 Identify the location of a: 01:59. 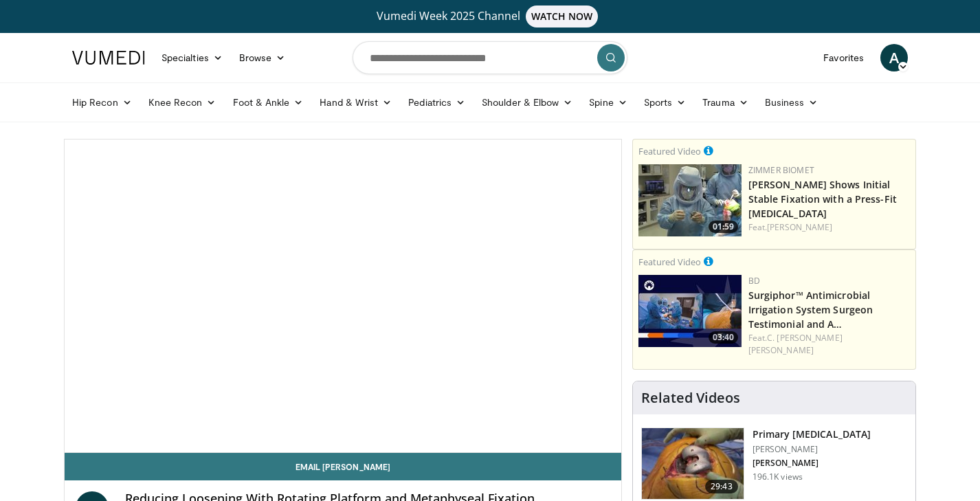
(690, 200).